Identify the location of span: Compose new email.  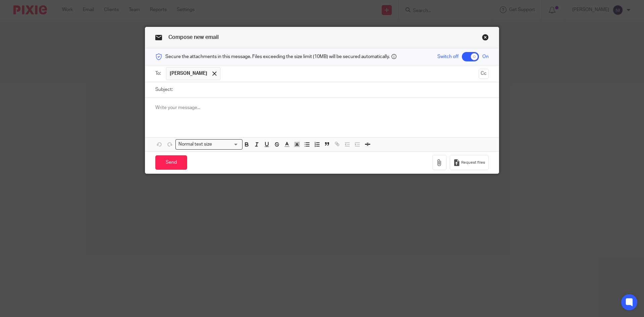
(194, 37).